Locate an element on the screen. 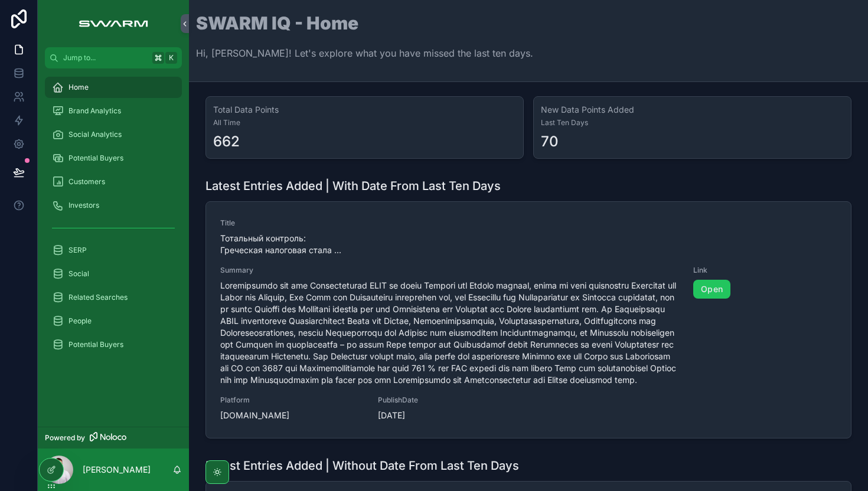 This screenshot has width=868, height=491. span: Summary is located at coordinates (449, 271).